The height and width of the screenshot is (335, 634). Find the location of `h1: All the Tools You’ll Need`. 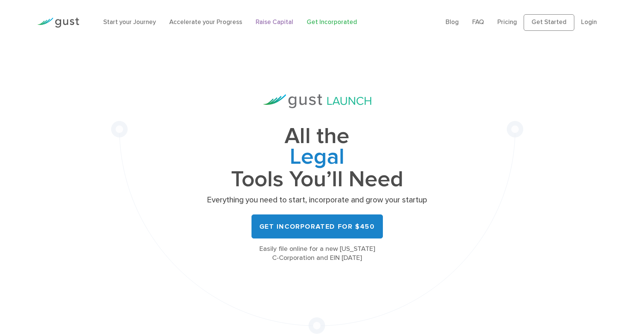

h1: All the Tools You’ll Need is located at coordinates (317, 158).